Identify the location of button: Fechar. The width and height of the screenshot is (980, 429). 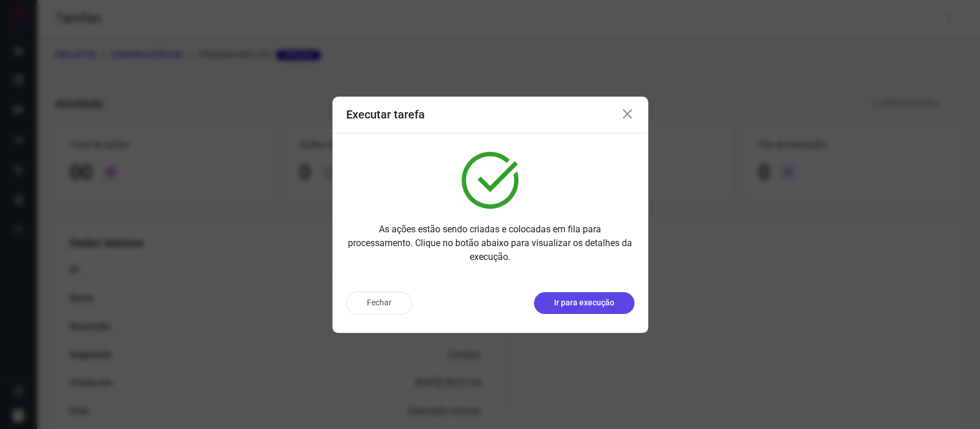
(379, 303).